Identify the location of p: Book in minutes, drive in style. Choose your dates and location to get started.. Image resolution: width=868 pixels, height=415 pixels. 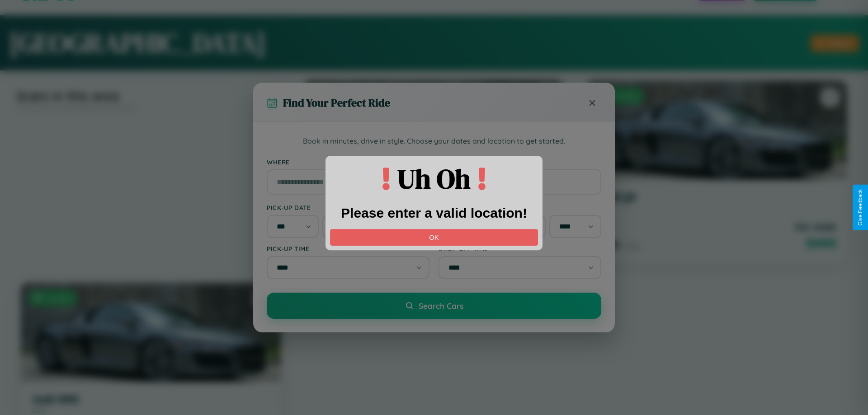
(434, 141).